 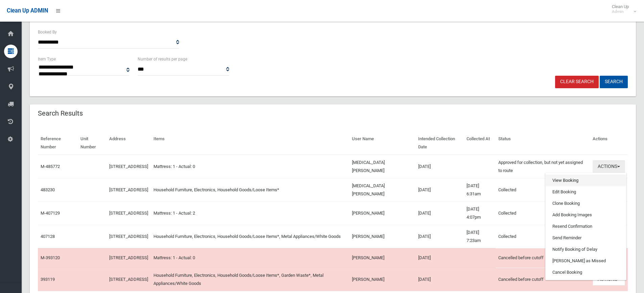 I want to click on th: Status, so click(x=542, y=143).